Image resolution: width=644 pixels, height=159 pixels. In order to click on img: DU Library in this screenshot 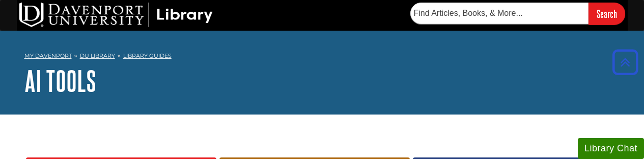, I will do `click(116, 15)`.